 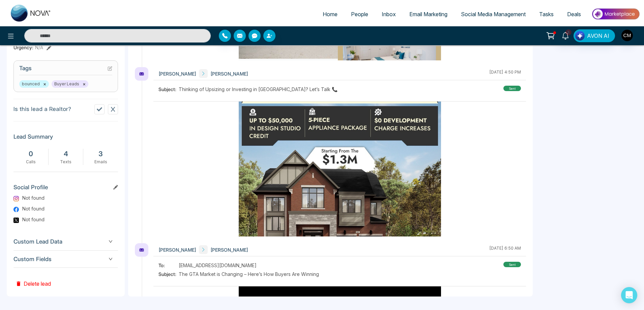 I want to click on span: Home, so click(x=330, y=14).